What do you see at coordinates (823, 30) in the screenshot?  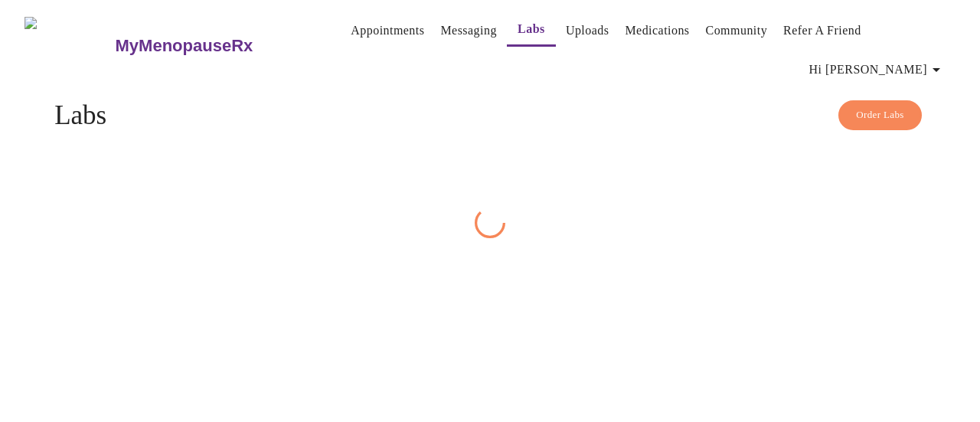 I see `a: Refer a Friend` at bounding box center [823, 30].